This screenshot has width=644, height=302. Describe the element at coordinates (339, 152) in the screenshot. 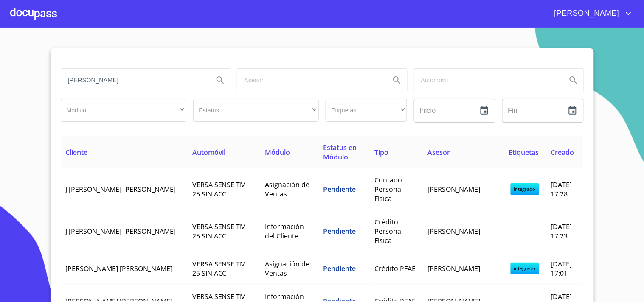

I see `span: Estatus en Módulo` at that location.